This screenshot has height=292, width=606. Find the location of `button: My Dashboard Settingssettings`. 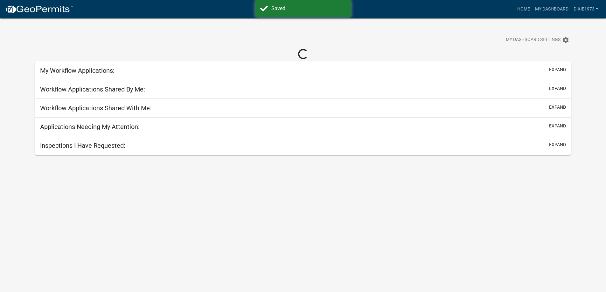

button: My Dashboard Settingssettings is located at coordinates (538, 40).